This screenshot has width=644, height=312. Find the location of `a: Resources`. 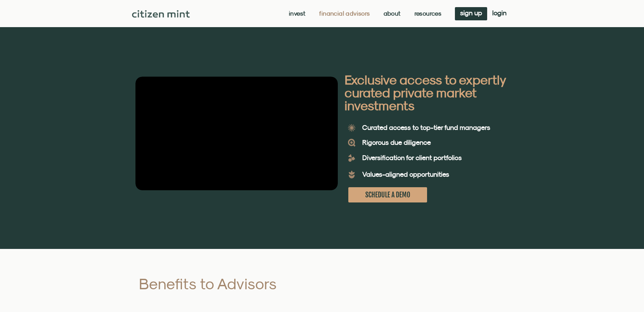

a: Resources is located at coordinates (428, 13).